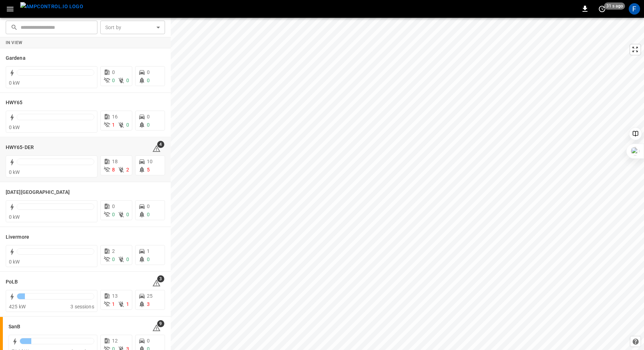 The height and width of the screenshot is (350, 644). I want to click on img: ampcontrol.io logo, so click(51, 7).